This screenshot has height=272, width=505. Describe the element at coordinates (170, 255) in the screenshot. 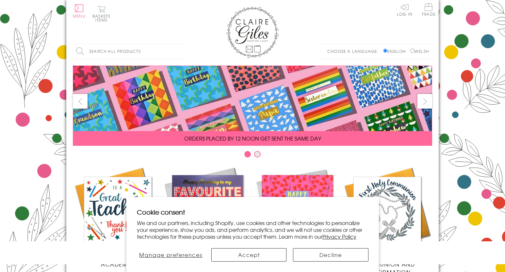

I see `span: Manage preferences` at that location.